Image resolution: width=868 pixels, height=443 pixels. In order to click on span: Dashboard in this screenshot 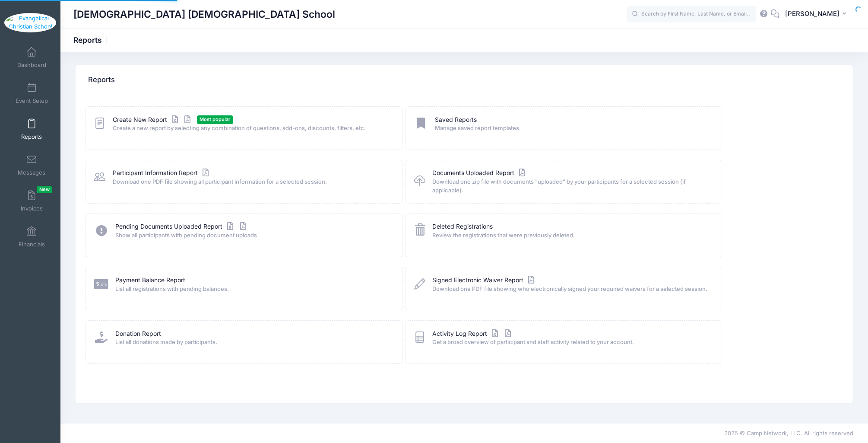, I will do `click(32, 65)`.